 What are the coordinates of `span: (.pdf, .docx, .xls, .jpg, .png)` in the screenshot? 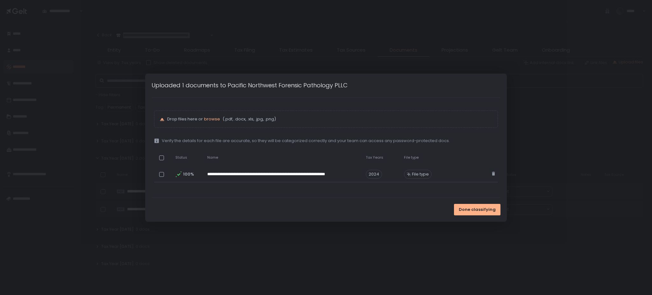 It's located at (248, 119).